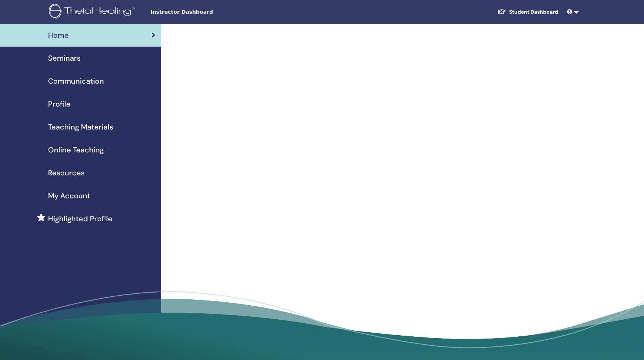 The height and width of the screenshot is (360, 644). I want to click on span: Communication, so click(76, 81).